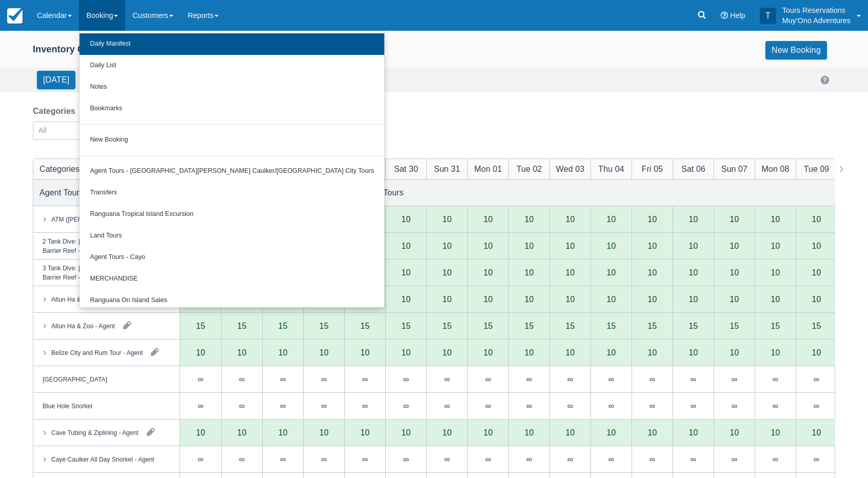 The height and width of the screenshot is (478, 868). Describe the element at coordinates (447, 169) in the screenshot. I see `div: Sun 31` at that location.